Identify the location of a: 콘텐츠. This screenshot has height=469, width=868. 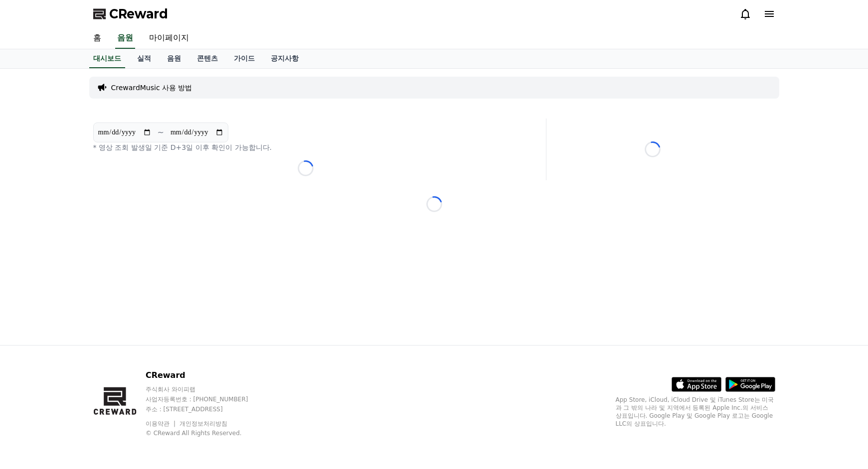
(207, 59).